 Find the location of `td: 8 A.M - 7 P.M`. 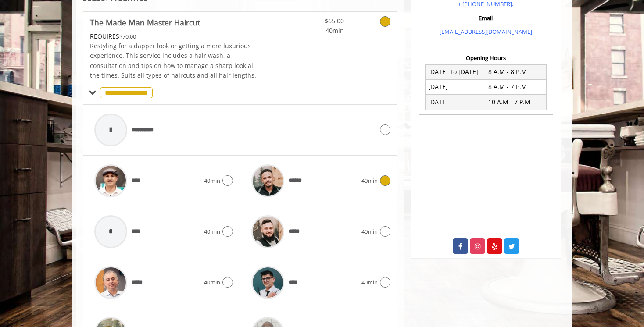

td: 8 A.M - 7 P.M is located at coordinates (516, 87).